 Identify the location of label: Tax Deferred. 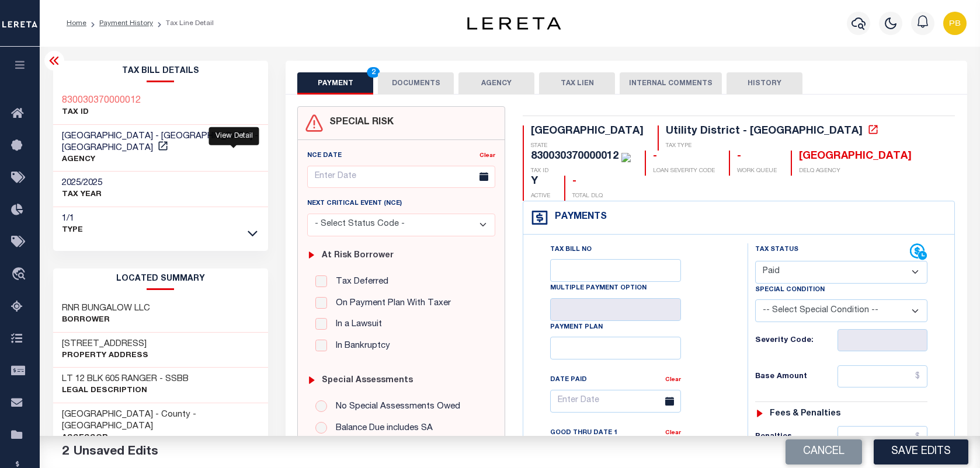
(359, 282).